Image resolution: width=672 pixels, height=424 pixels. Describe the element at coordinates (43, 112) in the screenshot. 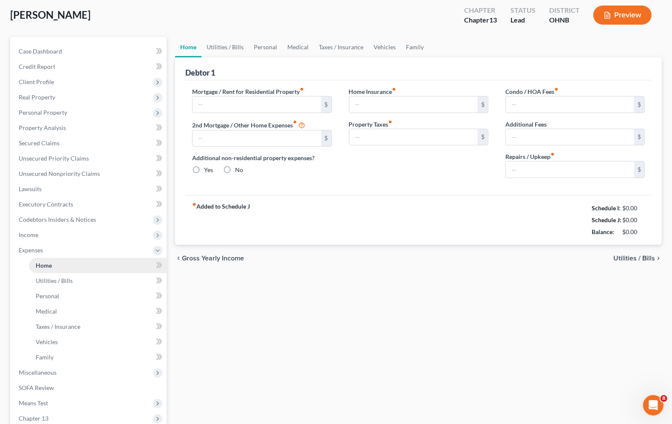

I see `span: Personal Property` at that location.